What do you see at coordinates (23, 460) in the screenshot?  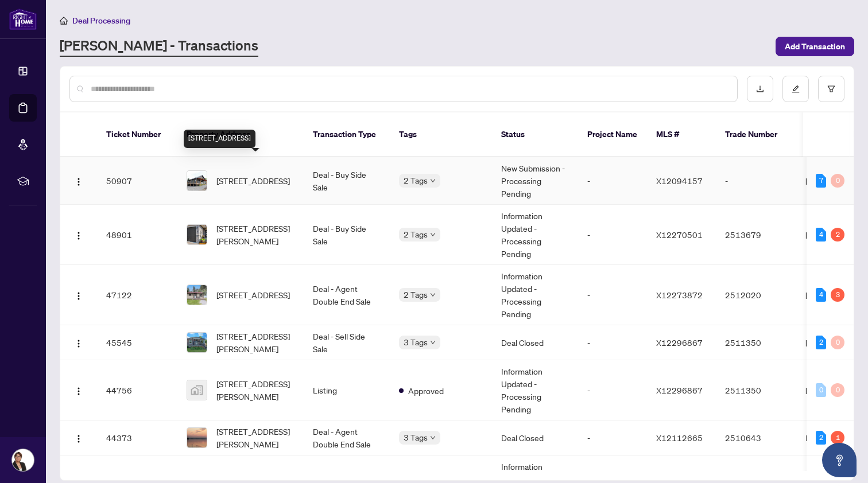 I see `img: Profile Icon` at bounding box center [23, 460].